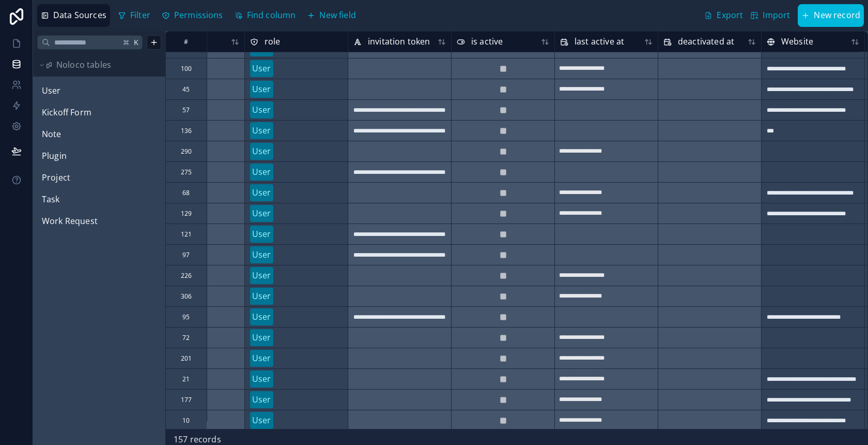 The width and height of the screenshot is (868, 445). I want to click on span: Note, so click(52, 134).